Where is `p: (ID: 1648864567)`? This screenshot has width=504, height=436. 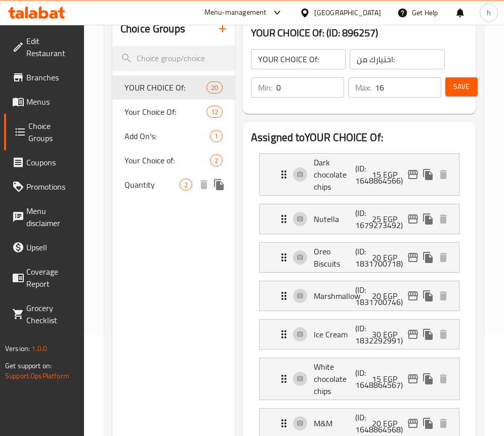
p: (ID: 1648864567) is located at coordinates (369, 379).